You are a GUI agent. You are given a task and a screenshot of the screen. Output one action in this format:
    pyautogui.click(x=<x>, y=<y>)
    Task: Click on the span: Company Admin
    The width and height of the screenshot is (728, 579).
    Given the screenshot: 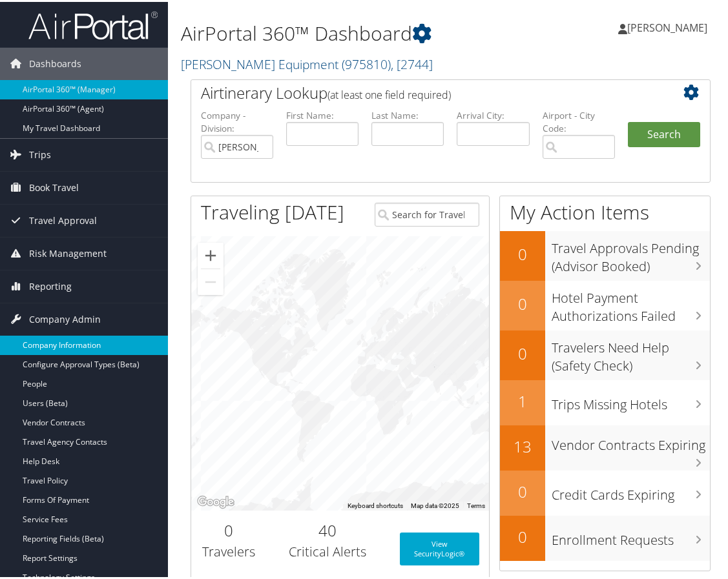 What is the action you would take?
    pyautogui.click(x=65, y=317)
    